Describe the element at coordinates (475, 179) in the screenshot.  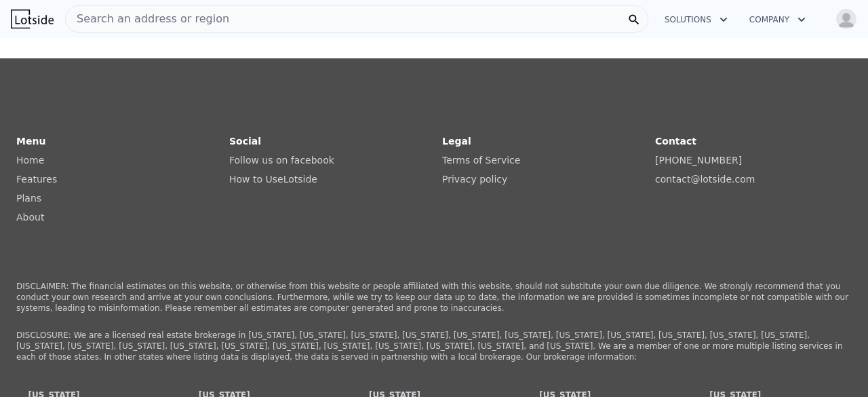
I see `a: Privacy policy` at that location.